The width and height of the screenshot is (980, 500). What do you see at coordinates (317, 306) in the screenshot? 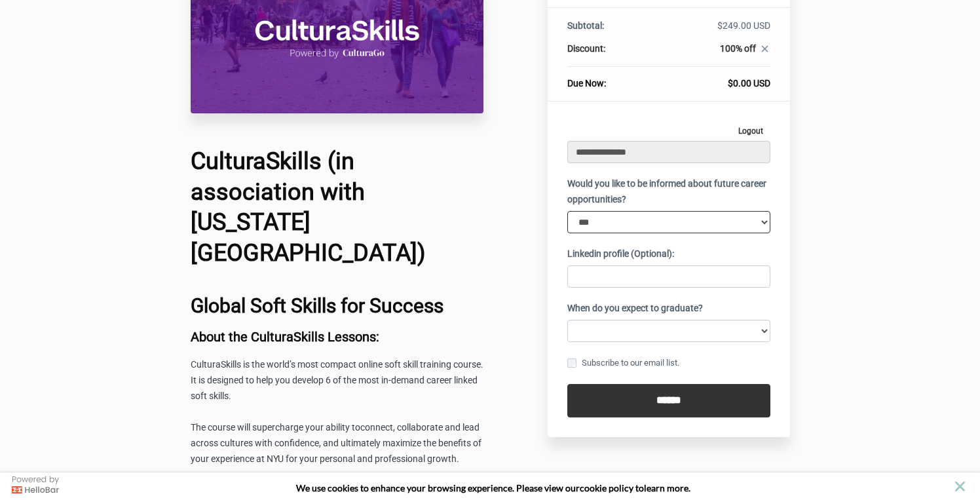
I see `b: Global Soft Skills for Success` at bounding box center [317, 306].